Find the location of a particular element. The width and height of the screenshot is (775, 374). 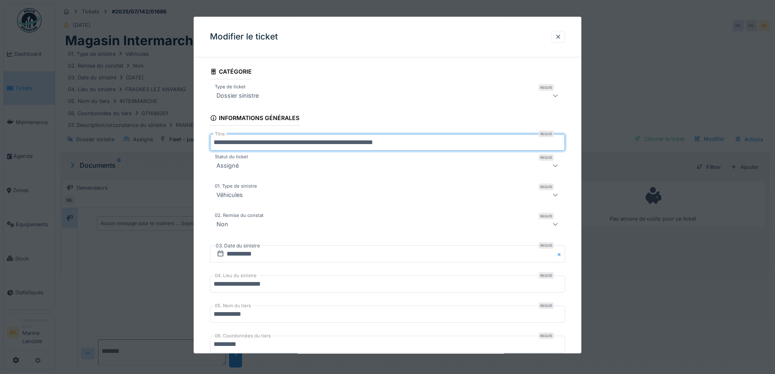

div: Non is located at coordinates (222, 225).